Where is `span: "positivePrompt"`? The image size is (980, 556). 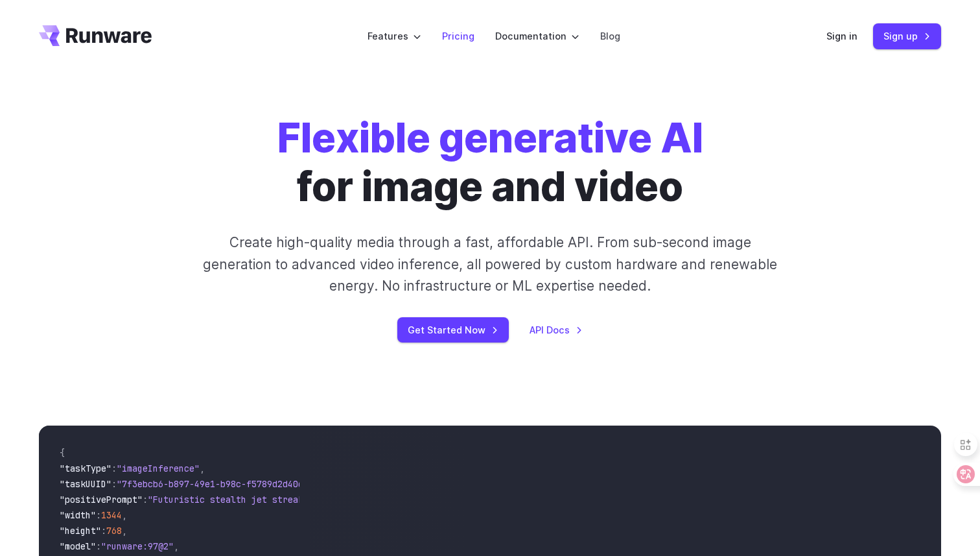 span: "positivePrompt" is located at coordinates (101, 500).